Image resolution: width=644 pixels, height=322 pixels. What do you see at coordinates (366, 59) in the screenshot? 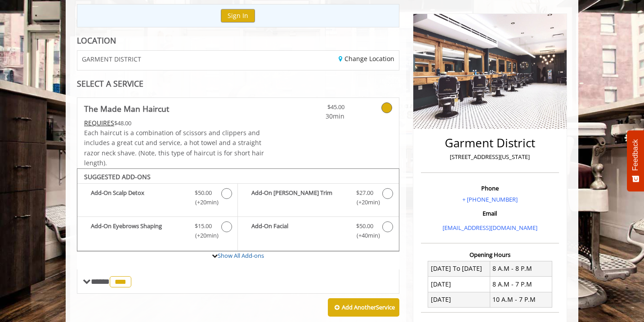
I see `a: Change Location` at bounding box center [366, 59].